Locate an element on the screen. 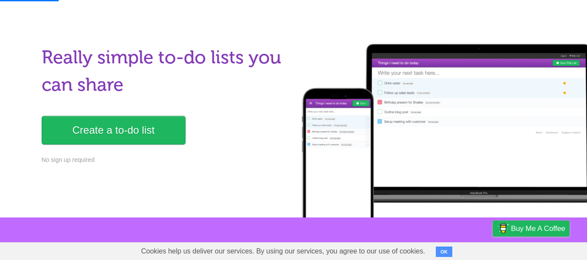  span: Cookies help us deliver our services. By using our services, you agree to our use of cookies. is located at coordinates (283, 252).